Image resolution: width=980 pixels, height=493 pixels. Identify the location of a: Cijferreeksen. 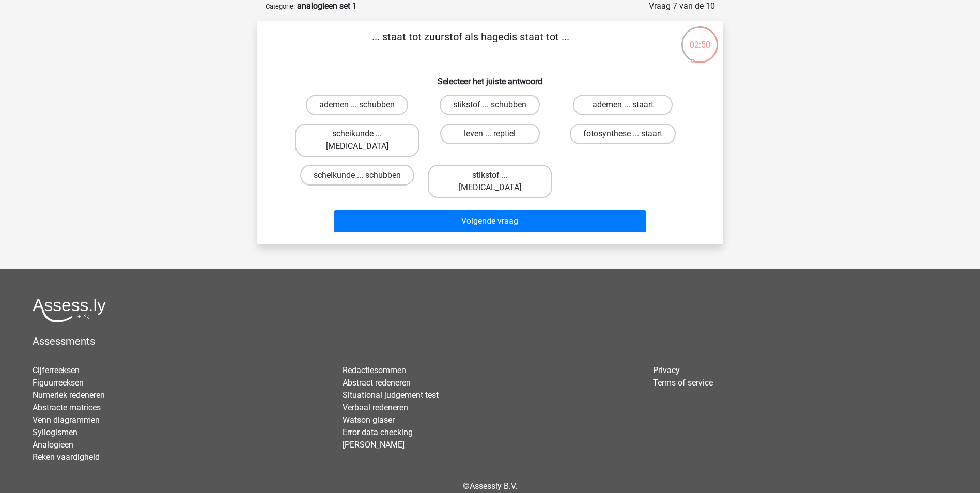
(56, 370).